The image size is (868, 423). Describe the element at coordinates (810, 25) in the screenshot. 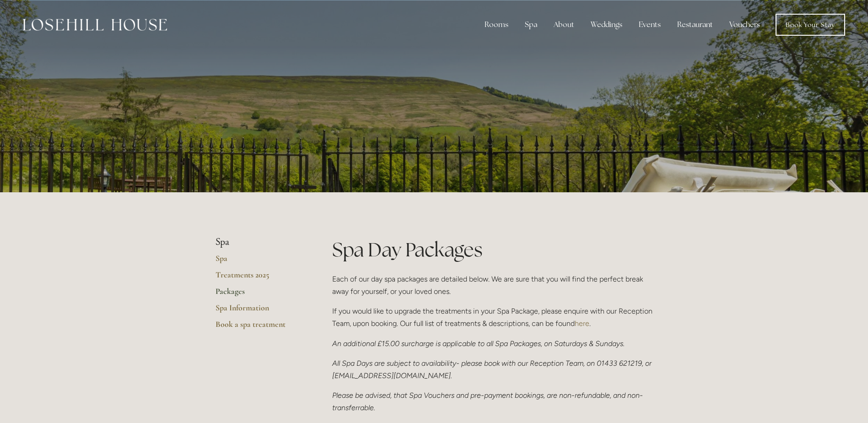

I see `a: Book Your Stay` at that location.